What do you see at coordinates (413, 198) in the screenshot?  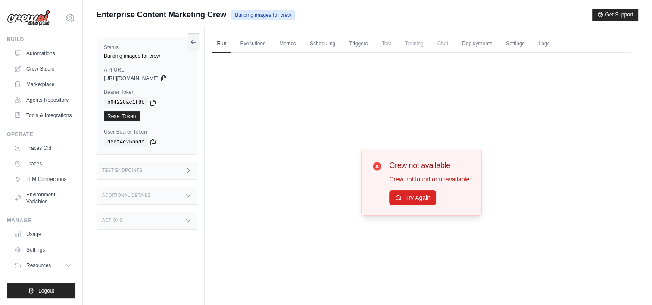 I see `button: Try Again` at bounding box center [413, 198].